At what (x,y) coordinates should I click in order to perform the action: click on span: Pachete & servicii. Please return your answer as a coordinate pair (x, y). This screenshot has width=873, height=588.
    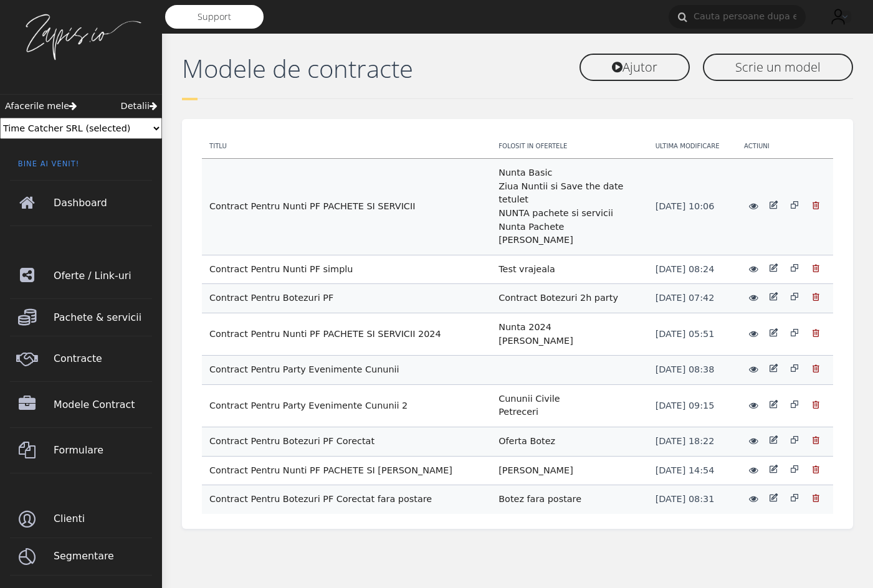
    Looking at the image, I should click on (103, 317).